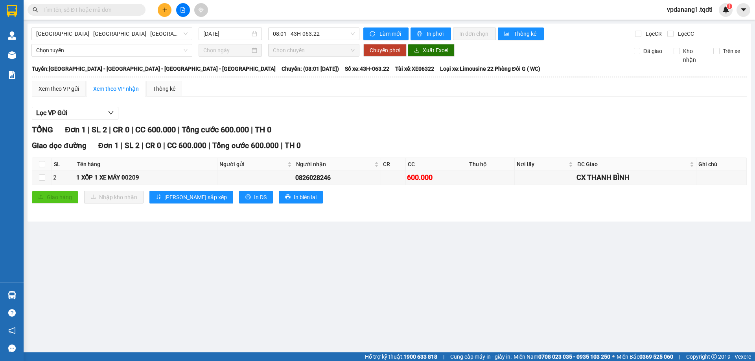  I want to click on span: bar-chart, so click(507, 34).